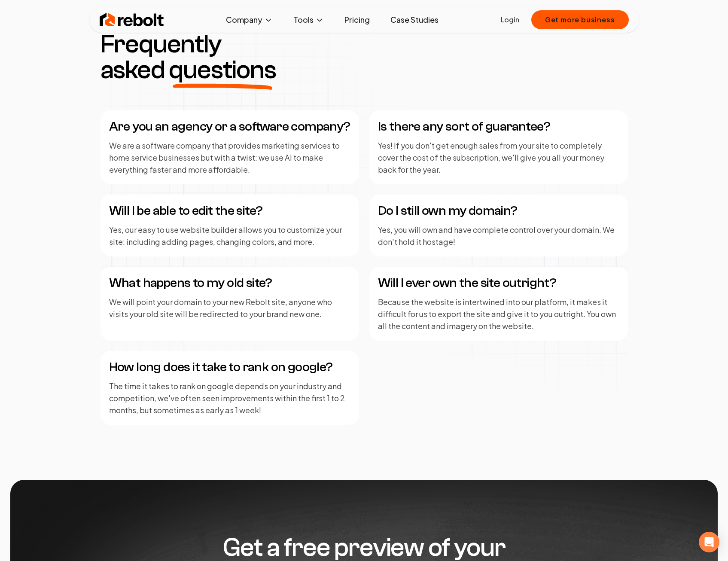 This screenshot has width=728, height=561. What do you see at coordinates (499, 236) in the screenshot?
I see `p: Yes, you will own and have complete control over your domain. We don't hold it hostage!` at bounding box center [499, 236].